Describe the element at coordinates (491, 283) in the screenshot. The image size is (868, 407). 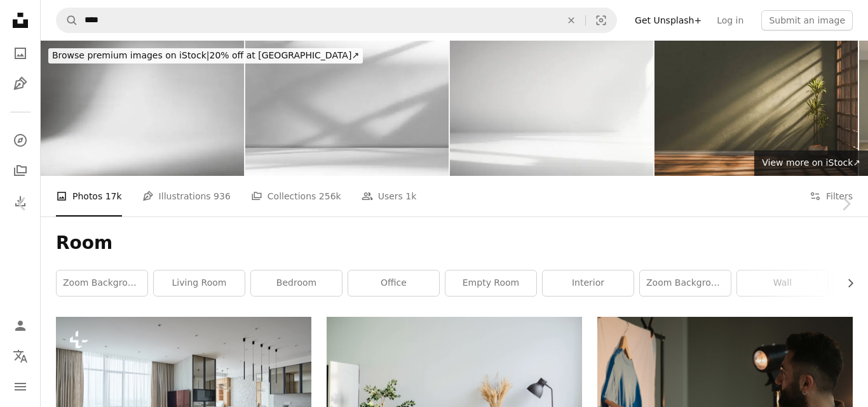
I see `a: empty room` at that location.